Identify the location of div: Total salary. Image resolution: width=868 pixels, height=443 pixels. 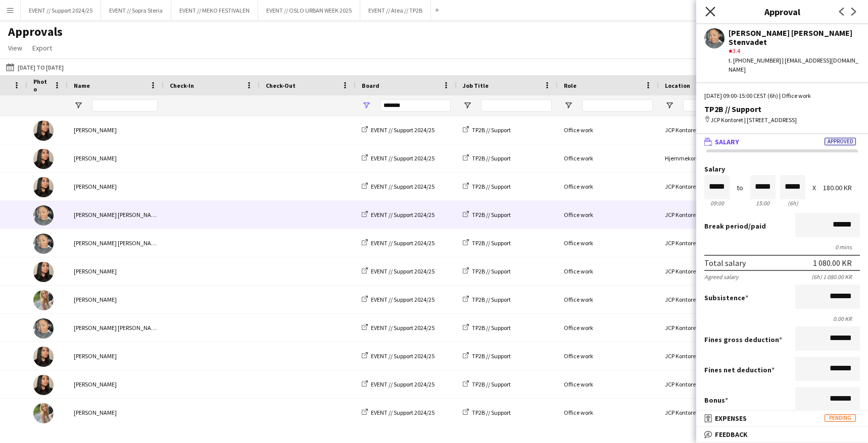
(725, 263).